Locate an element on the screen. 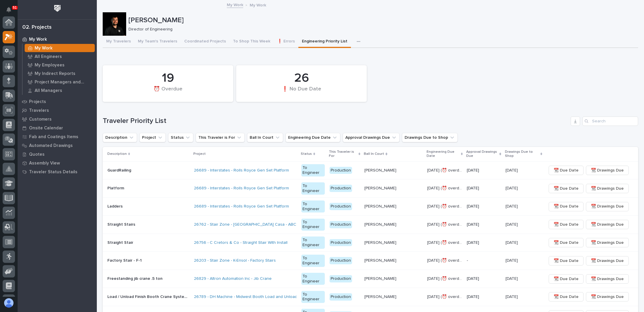 The height and width of the screenshot is (312, 644). p: Factory Stair - F-1 is located at coordinates (125, 260).